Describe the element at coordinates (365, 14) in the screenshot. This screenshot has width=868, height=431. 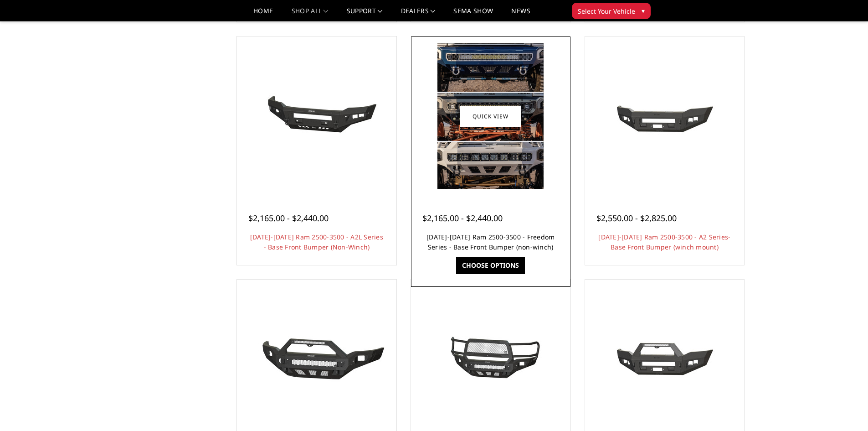
I see `a: Support` at that location.